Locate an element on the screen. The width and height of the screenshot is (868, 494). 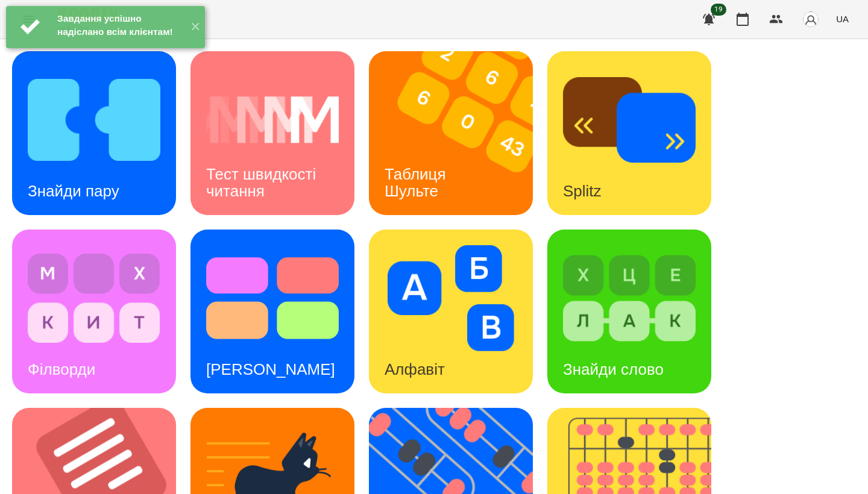
img: Алфавіт is located at coordinates (451, 298).